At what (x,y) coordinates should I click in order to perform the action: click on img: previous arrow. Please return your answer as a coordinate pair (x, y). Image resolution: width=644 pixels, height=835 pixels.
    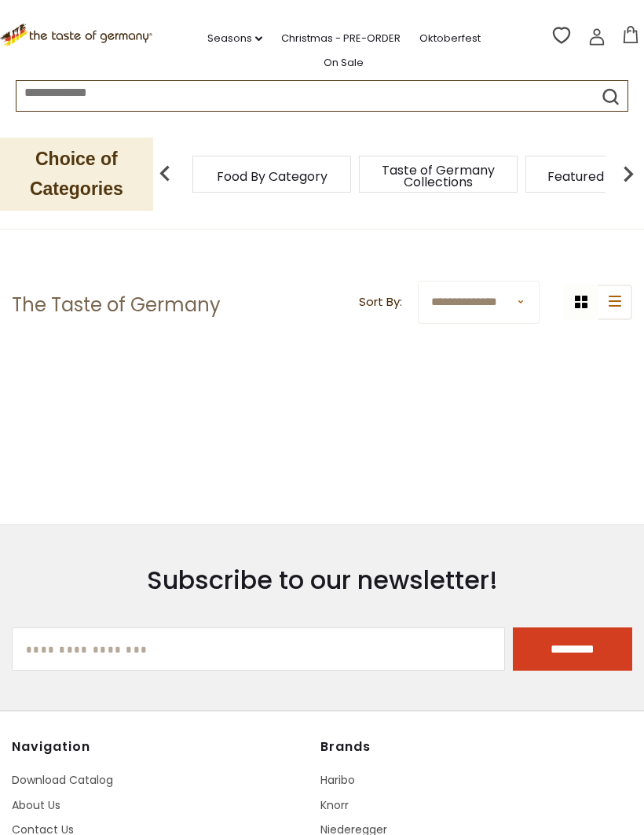
    Looking at the image, I should click on (165, 173).